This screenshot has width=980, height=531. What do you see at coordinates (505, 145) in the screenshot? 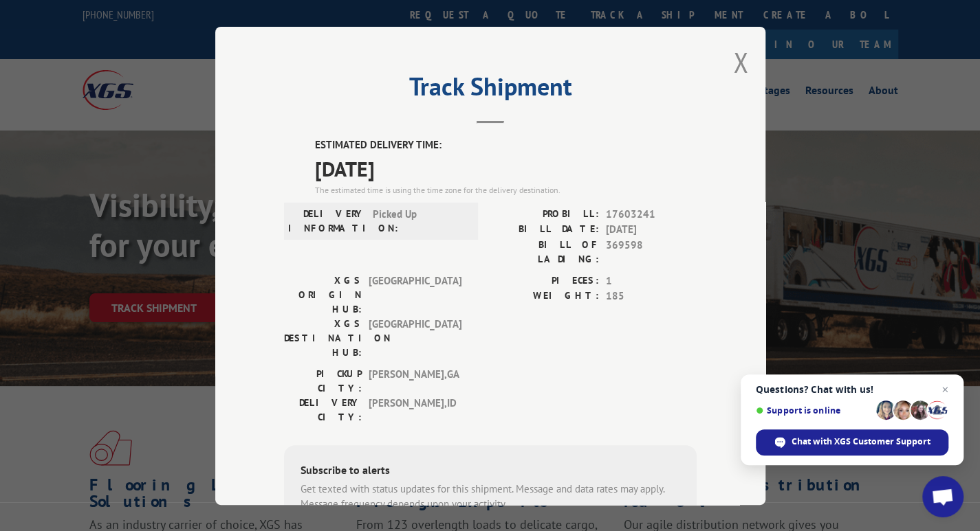
I see `label: ESTIMATED DELIVERY TIME:` at bounding box center [505, 145].